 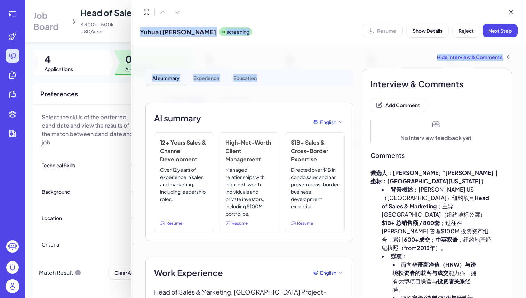 I want to click on div: No interview feedback yet, so click(x=436, y=138).